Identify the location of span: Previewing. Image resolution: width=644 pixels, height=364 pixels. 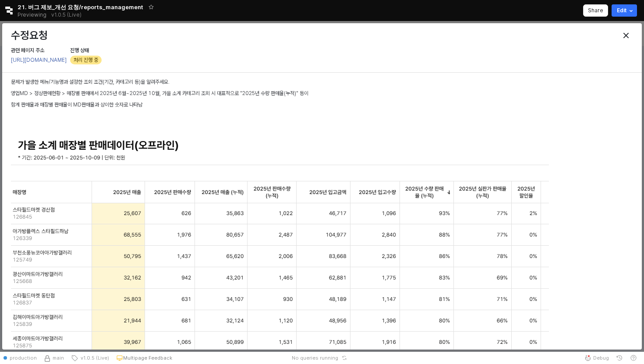
(32, 15).